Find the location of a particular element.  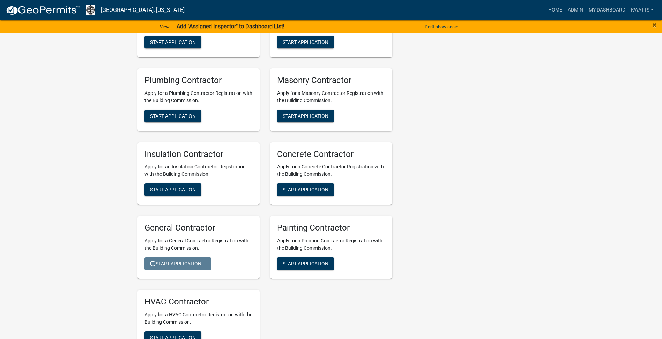

p: Apply for a Plumbing Contractor Registration with the Building Commission. is located at coordinates (199, 97).